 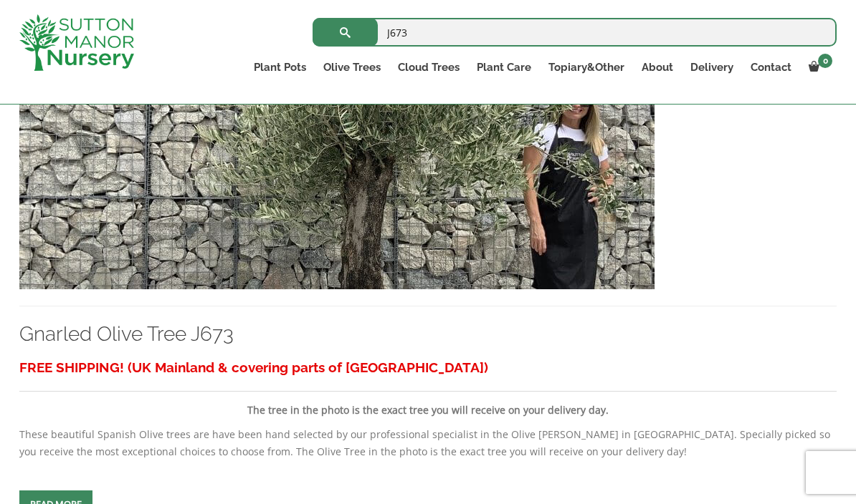 I want to click on span: 0, so click(x=825, y=61).